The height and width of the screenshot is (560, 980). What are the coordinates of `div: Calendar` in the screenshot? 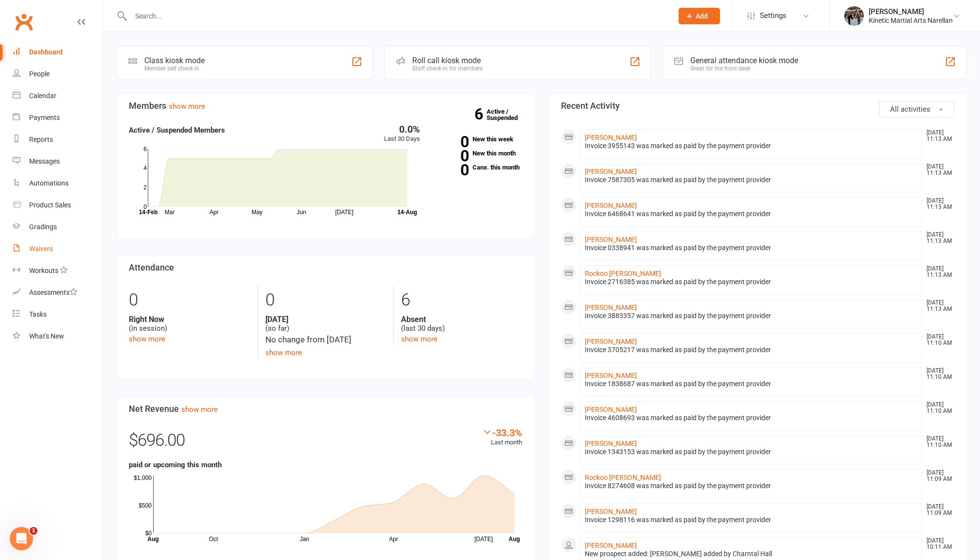 It's located at (43, 96).